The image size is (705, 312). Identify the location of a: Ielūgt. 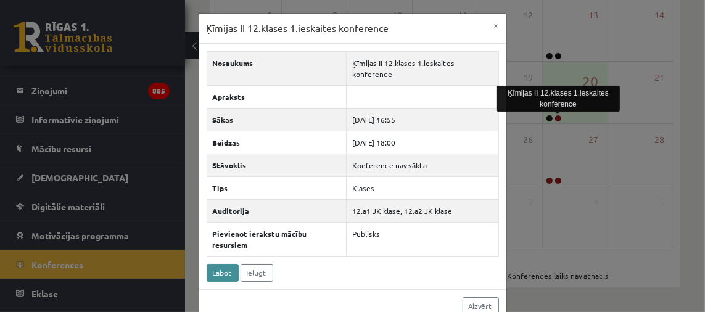
(256, 272).